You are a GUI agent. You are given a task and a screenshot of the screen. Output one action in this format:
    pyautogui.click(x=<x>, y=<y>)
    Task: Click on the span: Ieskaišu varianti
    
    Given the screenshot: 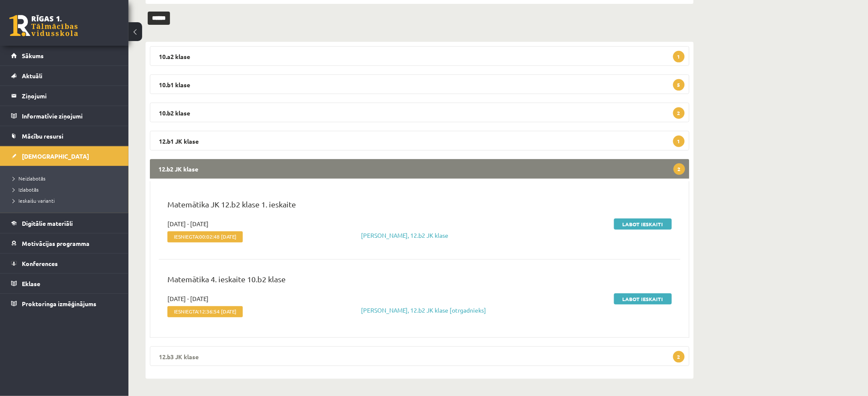 What is the action you would take?
    pyautogui.click(x=34, y=201)
    